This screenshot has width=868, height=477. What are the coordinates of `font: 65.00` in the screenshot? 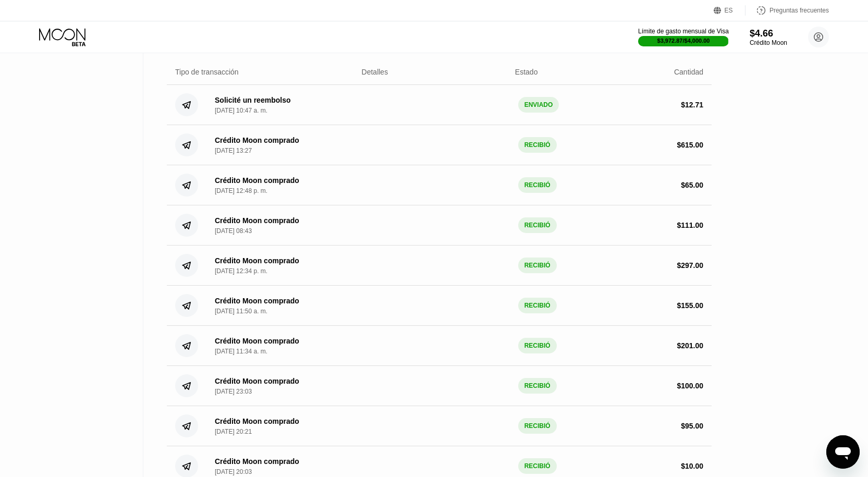 It's located at (694, 185).